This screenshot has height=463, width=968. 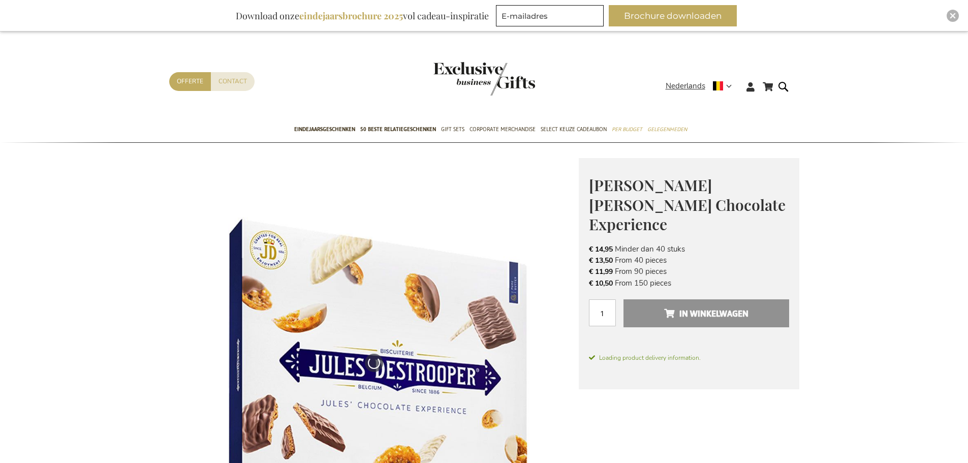 What do you see at coordinates (952, 16) in the screenshot?
I see `div: Close` at bounding box center [952, 16].